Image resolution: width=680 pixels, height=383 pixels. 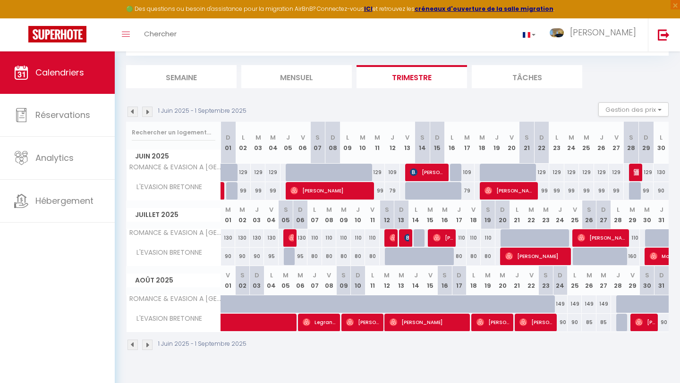 What do you see at coordinates (531, 215) in the screenshot?
I see `th: 22` at bounding box center [531, 215].